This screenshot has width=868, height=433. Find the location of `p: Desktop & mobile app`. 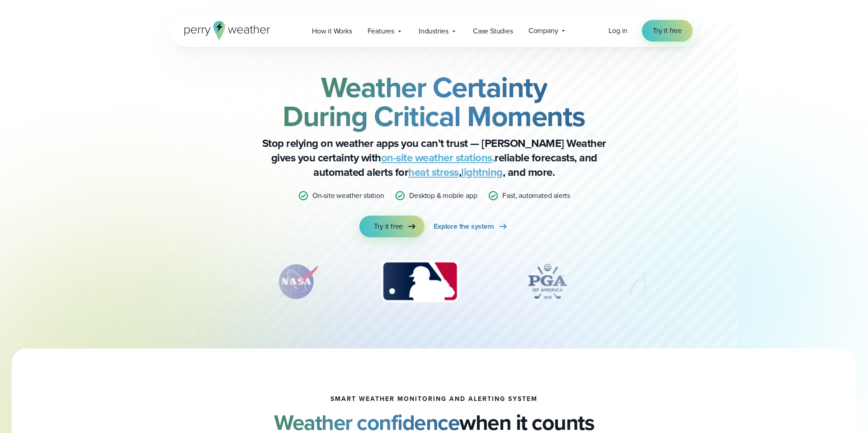

p: Desktop & mobile app is located at coordinates (443, 196).